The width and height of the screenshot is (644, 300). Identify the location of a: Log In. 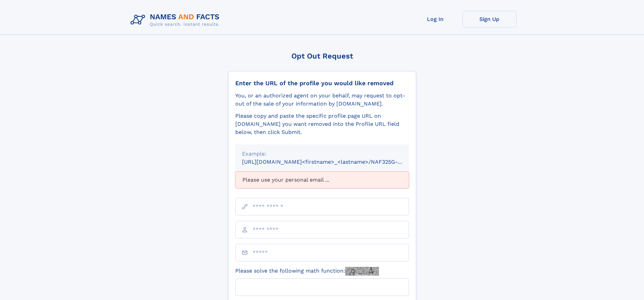
(435, 19).